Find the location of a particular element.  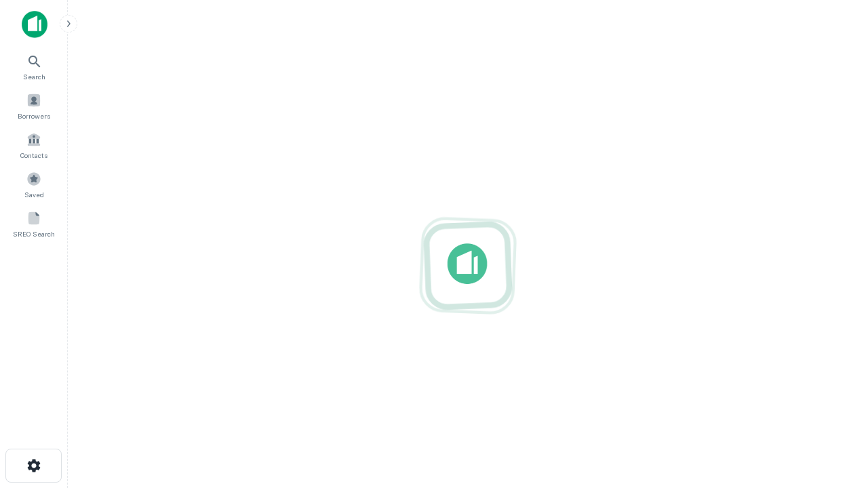

a: Saved is located at coordinates (34, 184).